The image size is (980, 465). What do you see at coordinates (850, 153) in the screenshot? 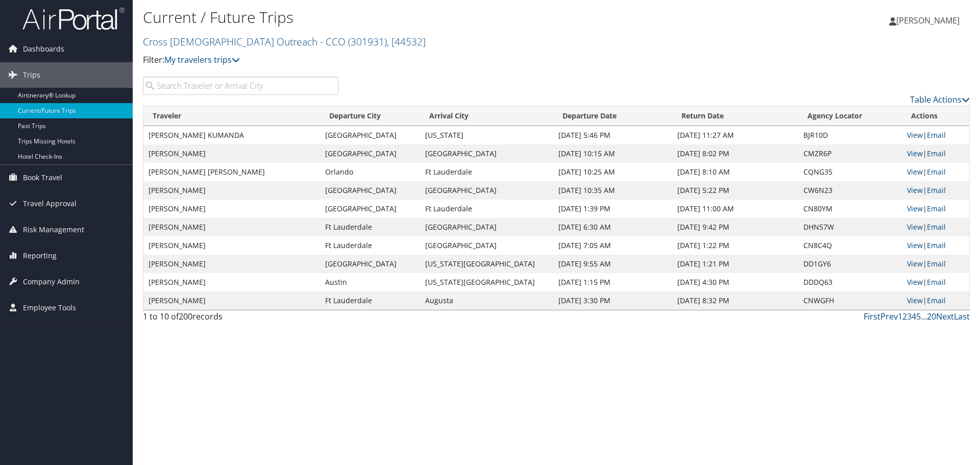
I see `td: CMZR6P` at bounding box center [850, 153].